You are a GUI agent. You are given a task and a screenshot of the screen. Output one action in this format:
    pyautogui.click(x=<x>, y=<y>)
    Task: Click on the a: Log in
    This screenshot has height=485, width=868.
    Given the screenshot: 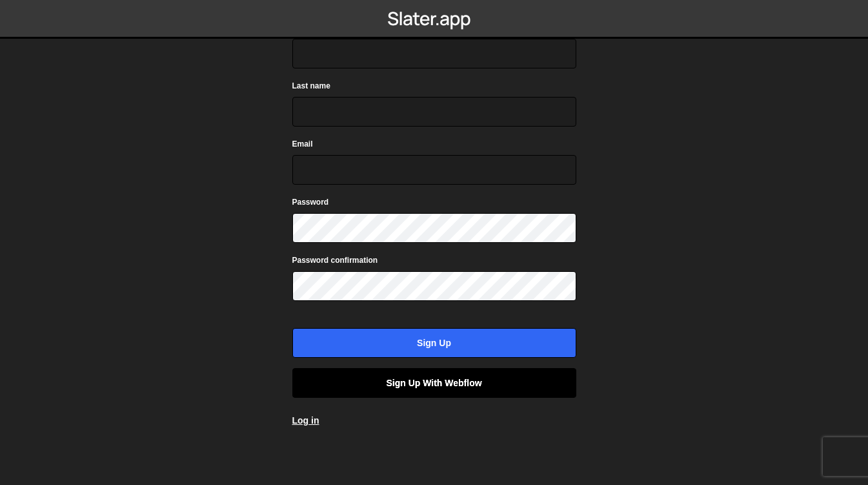 What is the action you would take?
    pyautogui.click(x=306, y=420)
    